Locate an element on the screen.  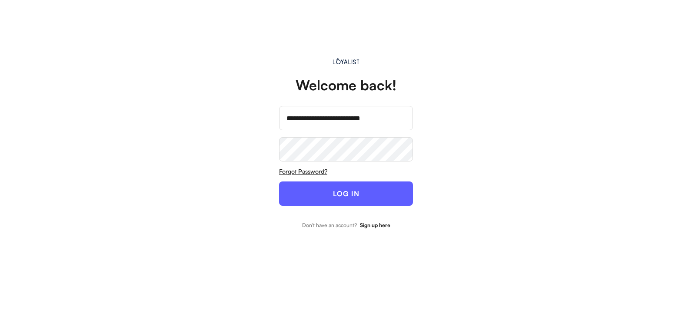
img: Main.svg is located at coordinates (346, 61).